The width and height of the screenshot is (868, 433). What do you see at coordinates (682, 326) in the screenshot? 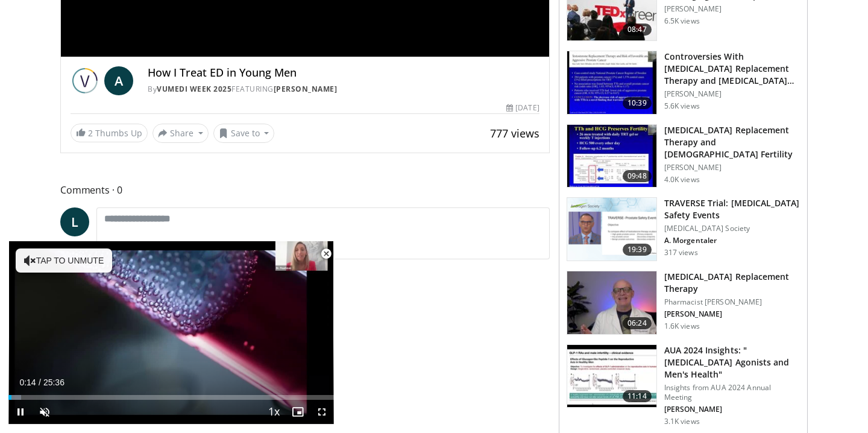
I see `p: 1.6K views` at bounding box center [682, 326].